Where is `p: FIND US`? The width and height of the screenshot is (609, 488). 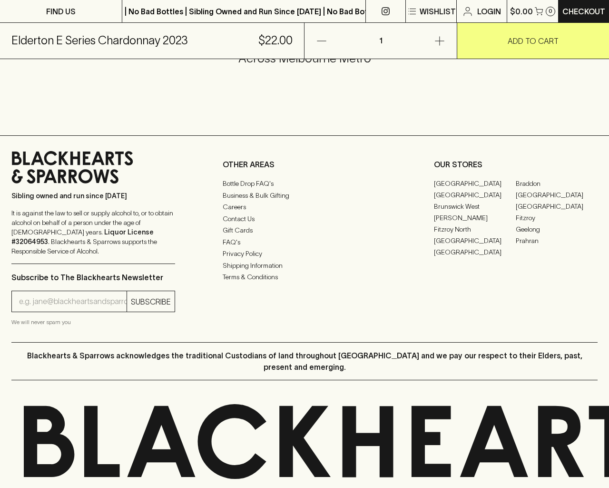 p: FIND US is located at coordinates (61, 11).